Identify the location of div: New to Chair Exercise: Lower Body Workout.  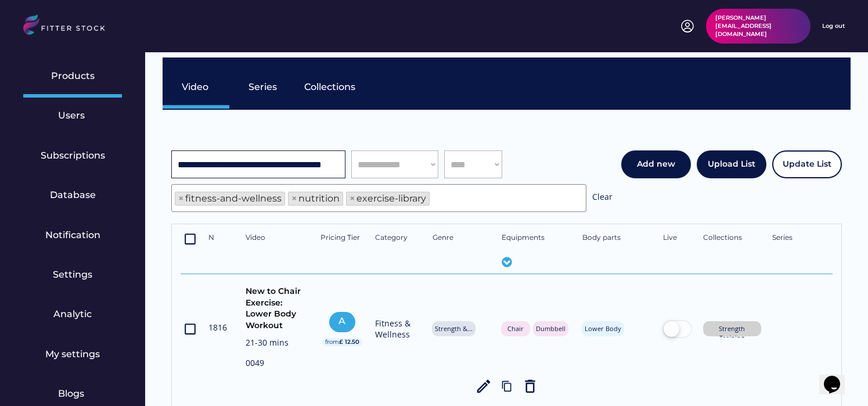
(278, 308).